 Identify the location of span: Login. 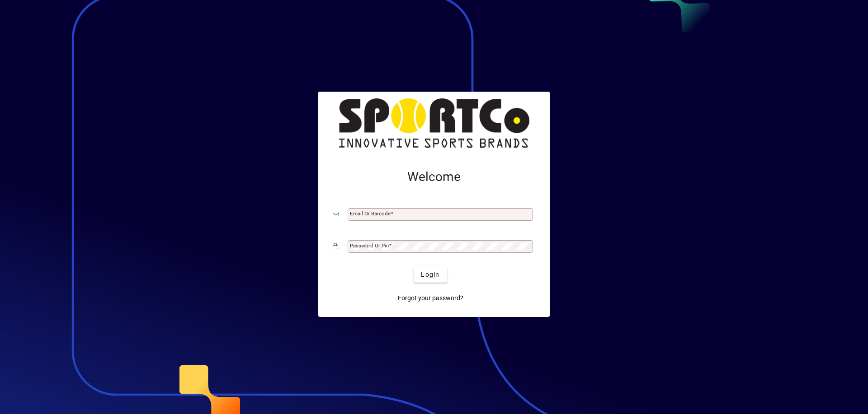
(430, 274).